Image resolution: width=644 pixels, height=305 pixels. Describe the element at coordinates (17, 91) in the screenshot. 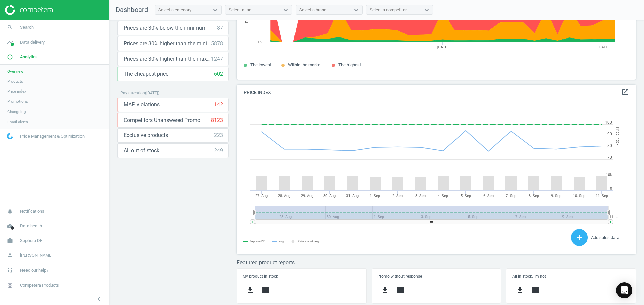

I see `span: Price index` at that location.